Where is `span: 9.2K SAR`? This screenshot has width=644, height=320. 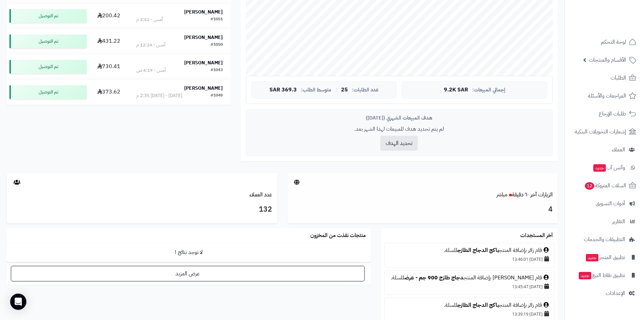
span: 9.2K SAR is located at coordinates (456, 90).